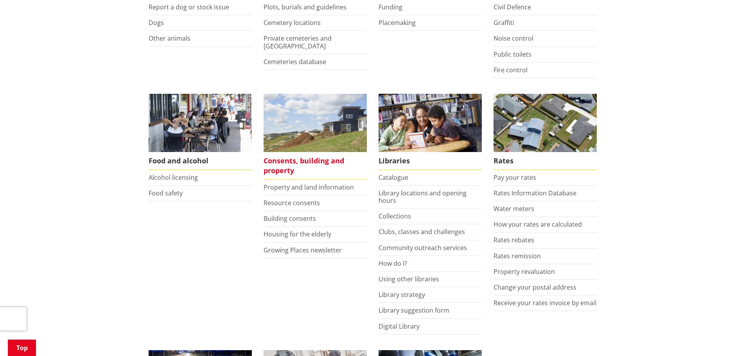 This screenshot has width=745, height=356. Describe the element at coordinates (538, 225) in the screenshot. I see `a: How your rates are calculated` at that location.